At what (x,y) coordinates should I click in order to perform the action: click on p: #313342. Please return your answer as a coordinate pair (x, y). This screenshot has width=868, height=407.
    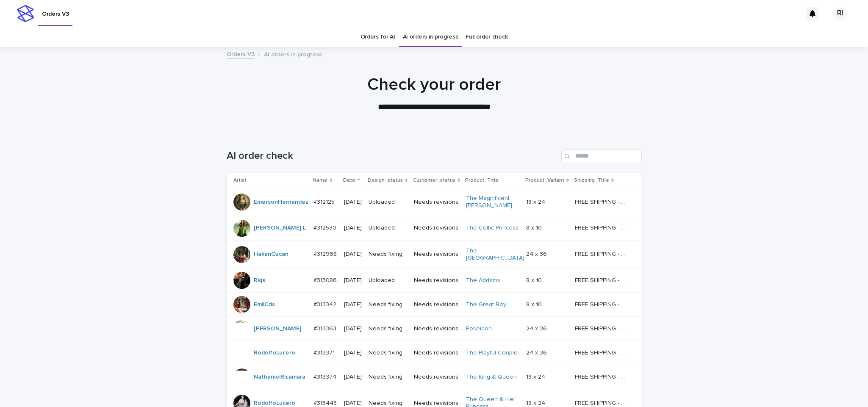
    Looking at the image, I should click on (326, 304).